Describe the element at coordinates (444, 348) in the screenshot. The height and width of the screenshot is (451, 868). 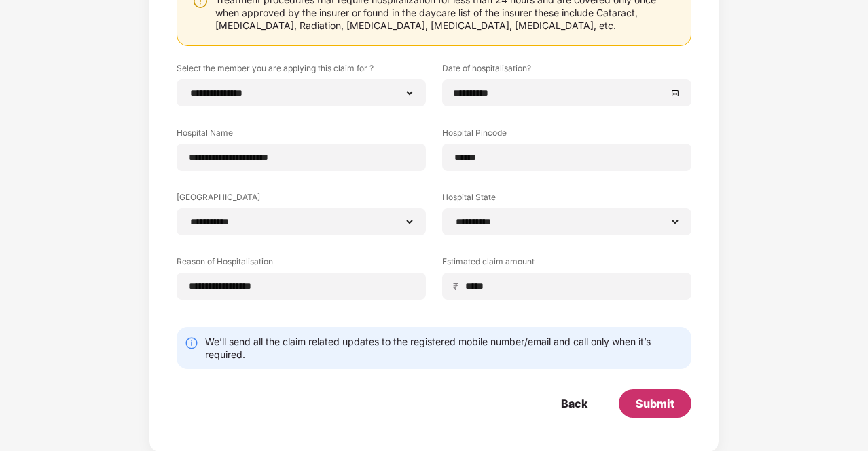
I see `div: We’ll send all the claim related updates to the registered mobile number/email and call only when...` at that location.